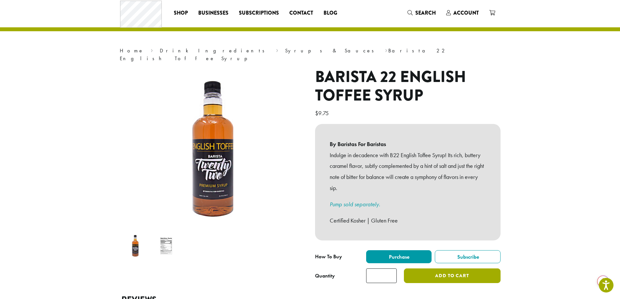 Image resolution: width=620 pixels, height=299 pixels. What do you see at coordinates (325, 276) in the screenshot?
I see `div: Quantity` at bounding box center [325, 276].